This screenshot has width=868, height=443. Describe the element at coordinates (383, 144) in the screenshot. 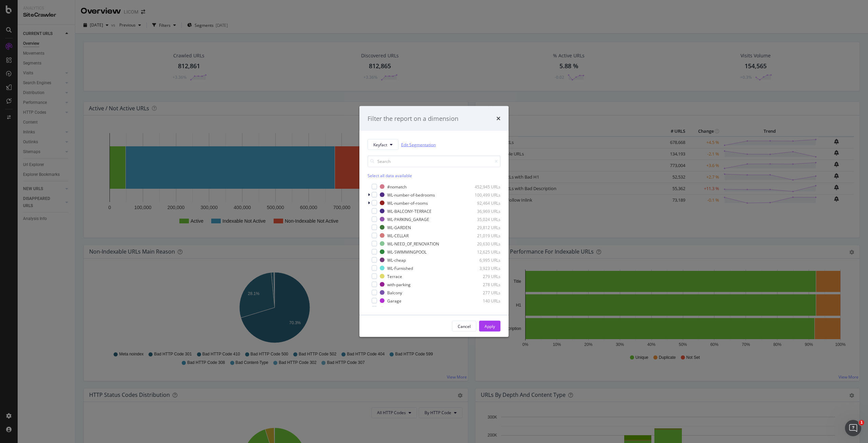

I see `button: Keyfact` at that location.